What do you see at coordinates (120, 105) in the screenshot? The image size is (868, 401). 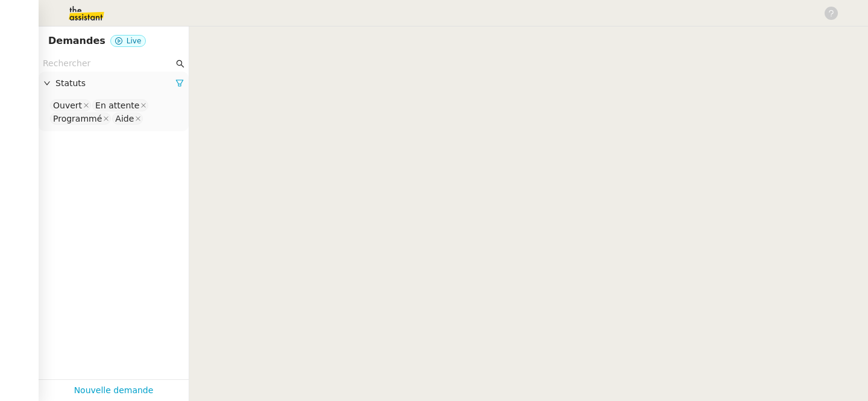 I see `nz-select-item: En attente` at bounding box center [120, 105].